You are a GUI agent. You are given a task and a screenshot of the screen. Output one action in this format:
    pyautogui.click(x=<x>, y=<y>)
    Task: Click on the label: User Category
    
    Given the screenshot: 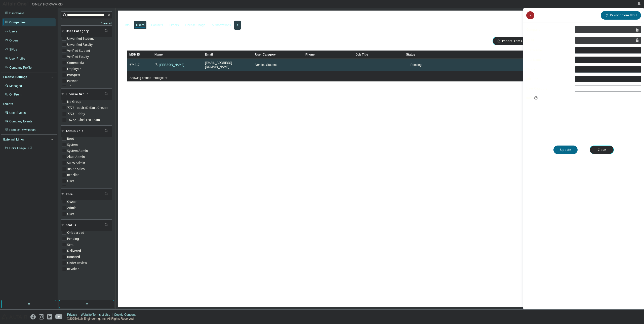 What is the action you would take?
    pyautogui.click(x=549, y=88)
    